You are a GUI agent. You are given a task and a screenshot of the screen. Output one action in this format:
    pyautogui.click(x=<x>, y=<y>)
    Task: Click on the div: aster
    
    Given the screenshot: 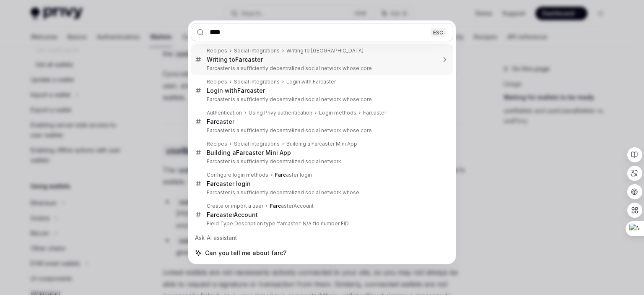 What is the action you would take?
    pyautogui.click(x=220, y=121)
    